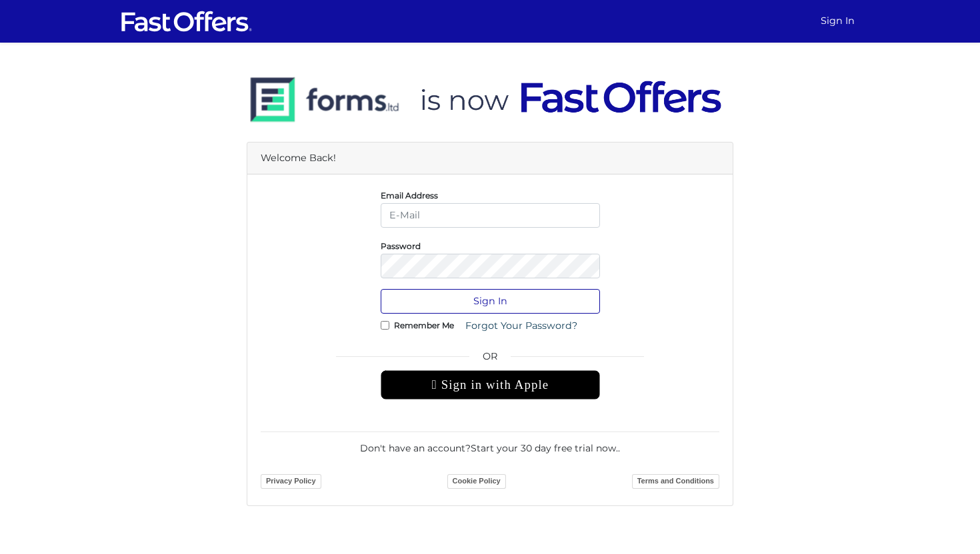 The height and width of the screenshot is (554, 980). Describe the element at coordinates (477, 482) in the screenshot. I see `a: Cookie Policy` at that location.